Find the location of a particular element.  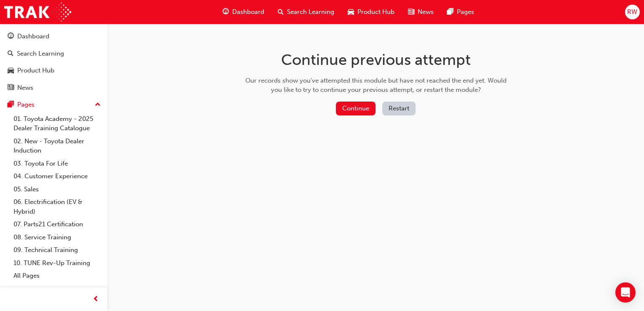

span: Search Learning is located at coordinates (311, 12).